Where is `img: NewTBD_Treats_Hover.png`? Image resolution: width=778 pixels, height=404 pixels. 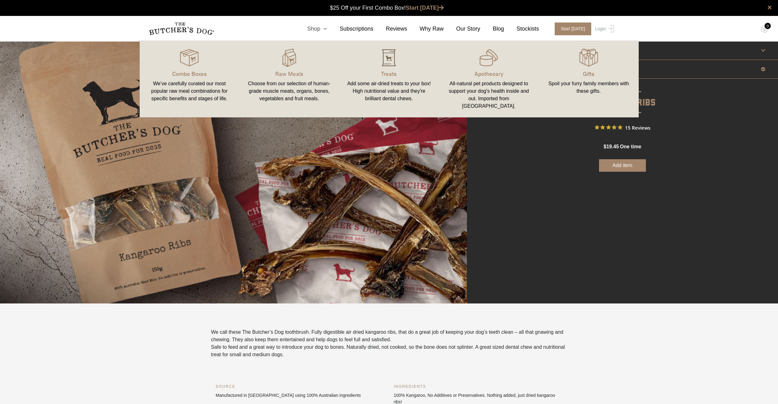 img: NewTBD_Treats_Hover.png is located at coordinates (389, 58).